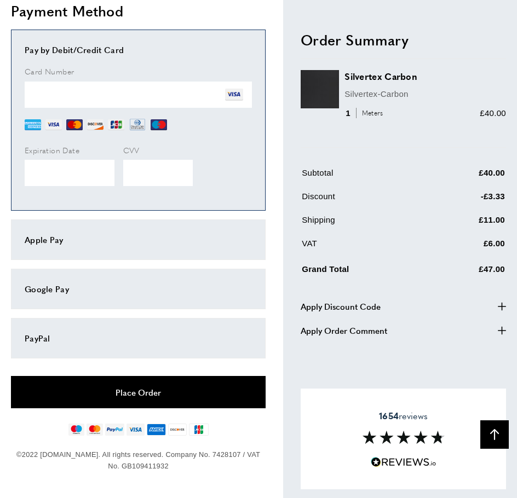 The image size is (517, 498). What do you see at coordinates (138, 240) in the screenshot?
I see `div: Apple Pay` at bounding box center [138, 240].